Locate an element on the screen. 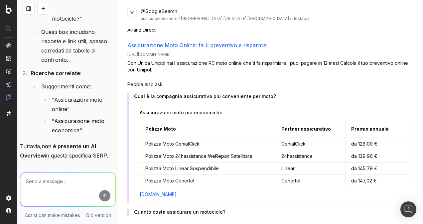  img: Assist is located at coordinates (9, 97).